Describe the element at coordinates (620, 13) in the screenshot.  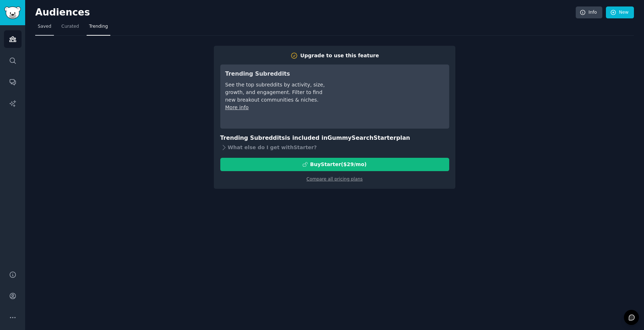
I see `a: New` at that location.